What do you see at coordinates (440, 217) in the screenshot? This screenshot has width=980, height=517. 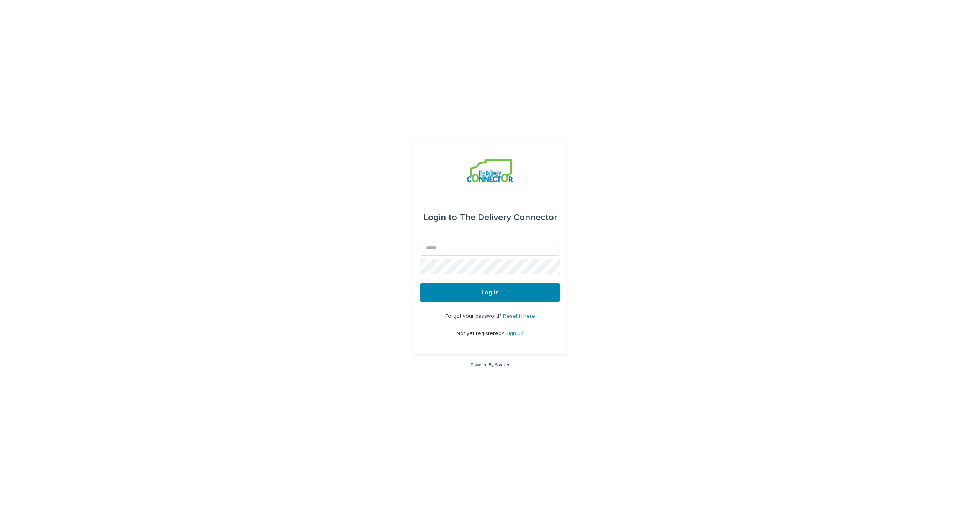 I see `span: Login to` at bounding box center [440, 217].